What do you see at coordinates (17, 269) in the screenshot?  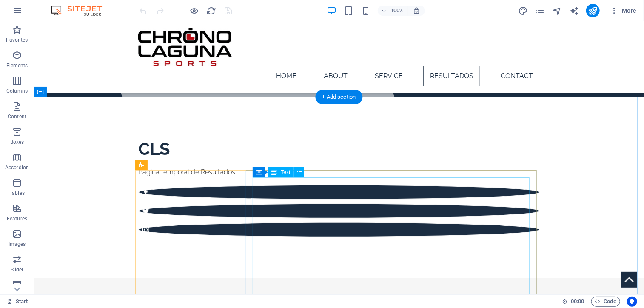 I see `p: Slider` at bounding box center [17, 269].